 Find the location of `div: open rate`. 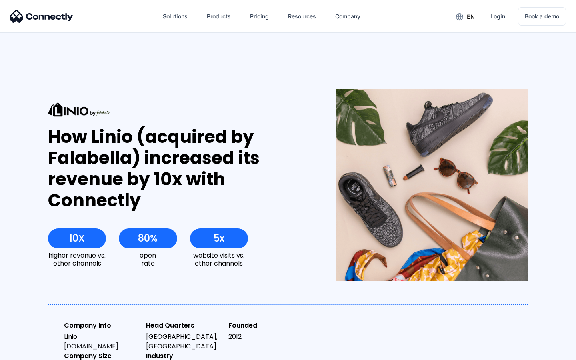

div: open rate is located at coordinates (148, 259).